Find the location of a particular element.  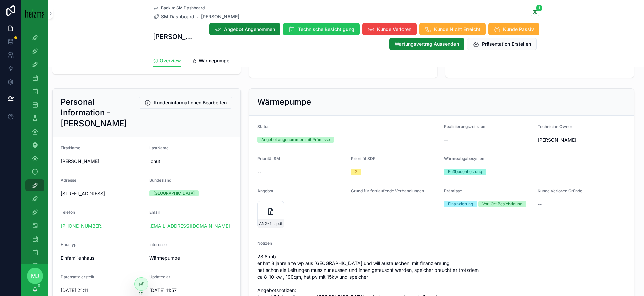

div: Finanzierung is located at coordinates (461, 204).